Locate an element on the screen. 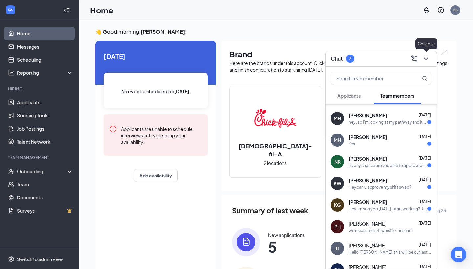  div: Switch to admin view is located at coordinates (40, 259).